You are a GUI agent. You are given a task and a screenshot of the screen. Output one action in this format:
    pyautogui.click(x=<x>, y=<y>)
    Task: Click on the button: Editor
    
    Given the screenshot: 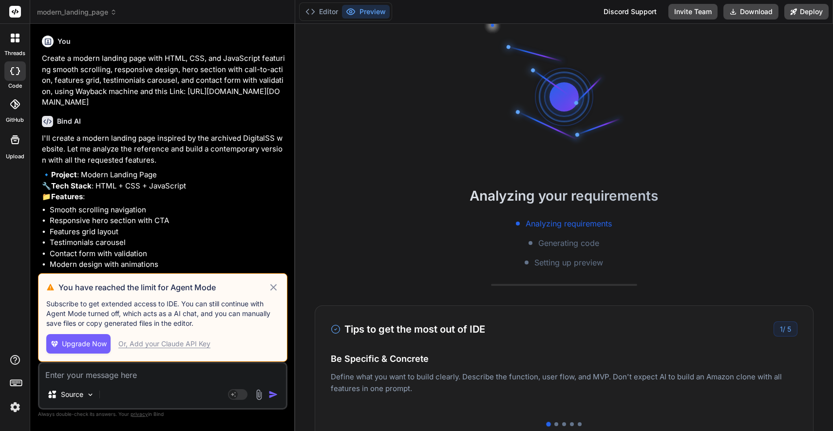 What is the action you would take?
    pyautogui.click(x=322, y=12)
    